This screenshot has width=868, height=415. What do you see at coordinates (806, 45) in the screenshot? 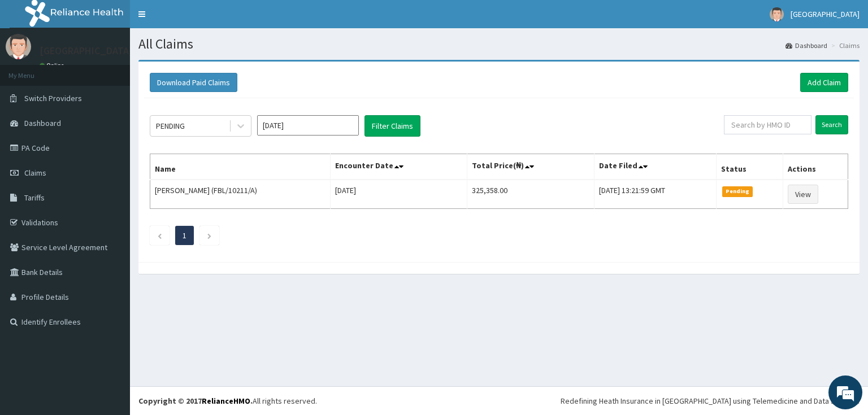
I see `a: Dashboard` at bounding box center [806, 45].